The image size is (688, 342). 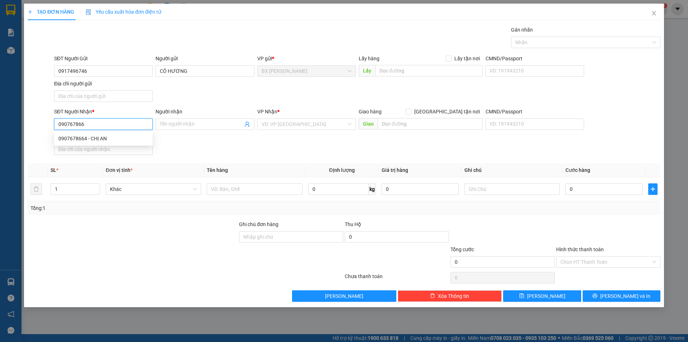 What do you see at coordinates (578, 170) in the screenshot?
I see `span: Cước hàng` at bounding box center [578, 170].